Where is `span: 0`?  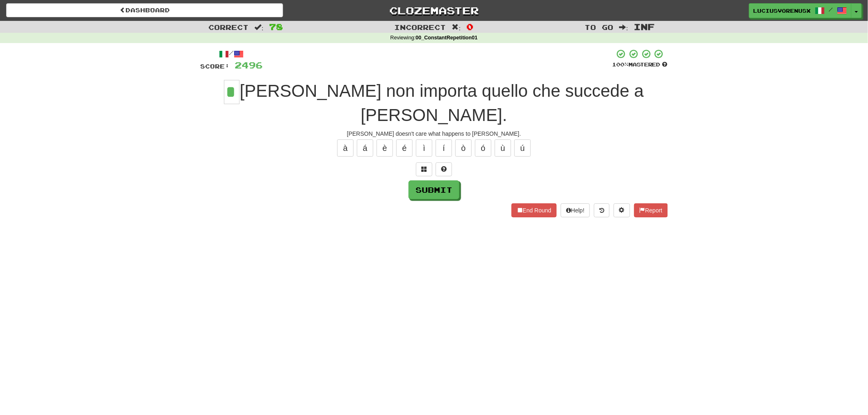 span: 0 is located at coordinates (470, 27).